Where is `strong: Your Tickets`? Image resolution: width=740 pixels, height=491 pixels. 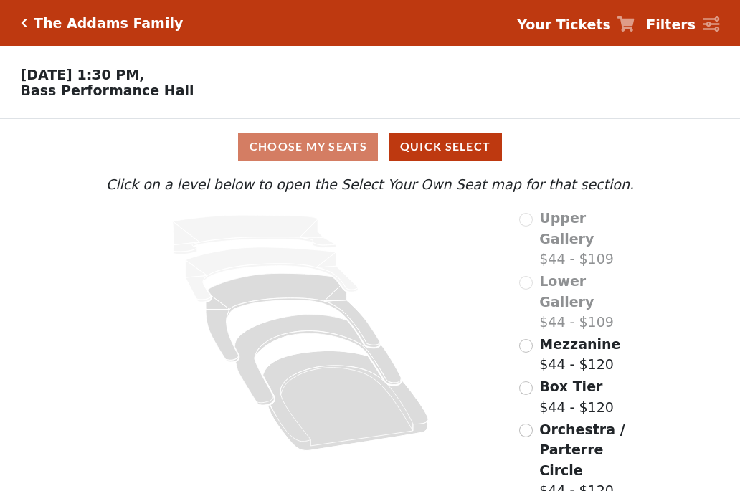
strong: Your Tickets is located at coordinates (563, 24).